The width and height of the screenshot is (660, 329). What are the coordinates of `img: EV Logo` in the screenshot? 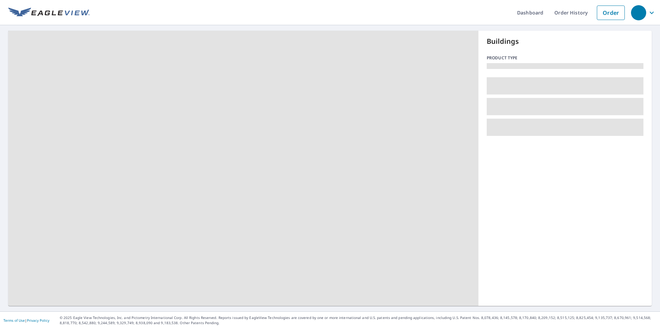 It's located at (49, 13).